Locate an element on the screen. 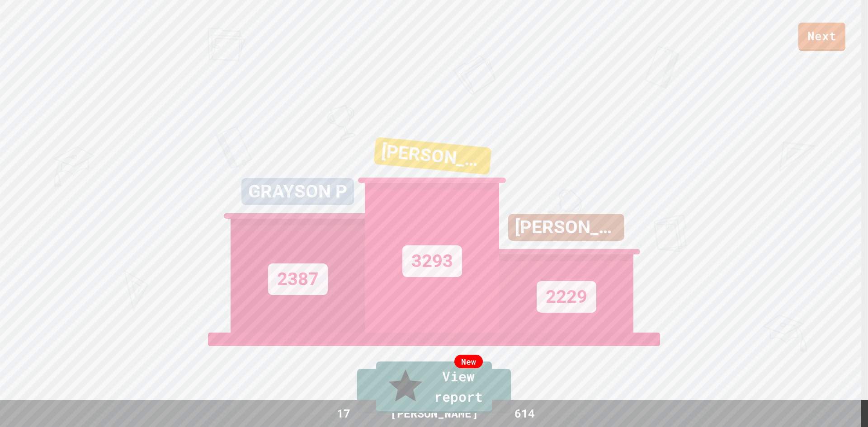 The width and height of the screenshot is (868, 427). div: 2387 is located at coordinates (298, 279).